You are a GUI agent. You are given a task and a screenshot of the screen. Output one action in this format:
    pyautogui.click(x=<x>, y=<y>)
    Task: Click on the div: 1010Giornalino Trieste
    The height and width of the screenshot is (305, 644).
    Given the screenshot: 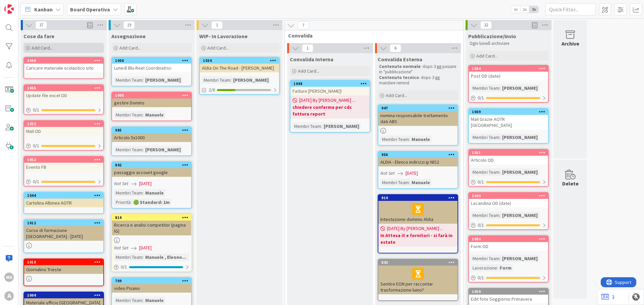 What is the action you would take?
    pyautogui.click(x=64, y=267)
    